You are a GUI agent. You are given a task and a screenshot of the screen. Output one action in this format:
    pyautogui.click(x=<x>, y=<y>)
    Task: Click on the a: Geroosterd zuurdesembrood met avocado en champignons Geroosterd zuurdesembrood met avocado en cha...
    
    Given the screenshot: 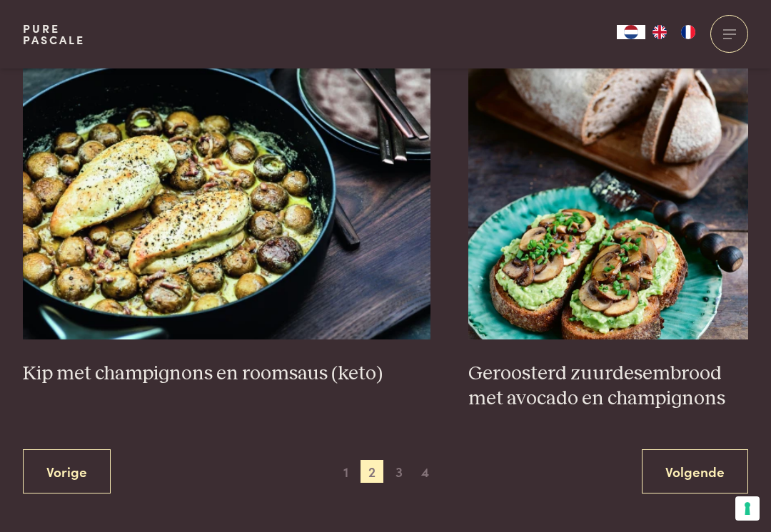 What is the action you would take?
    pyautogui.click(x=608, y=233)
    